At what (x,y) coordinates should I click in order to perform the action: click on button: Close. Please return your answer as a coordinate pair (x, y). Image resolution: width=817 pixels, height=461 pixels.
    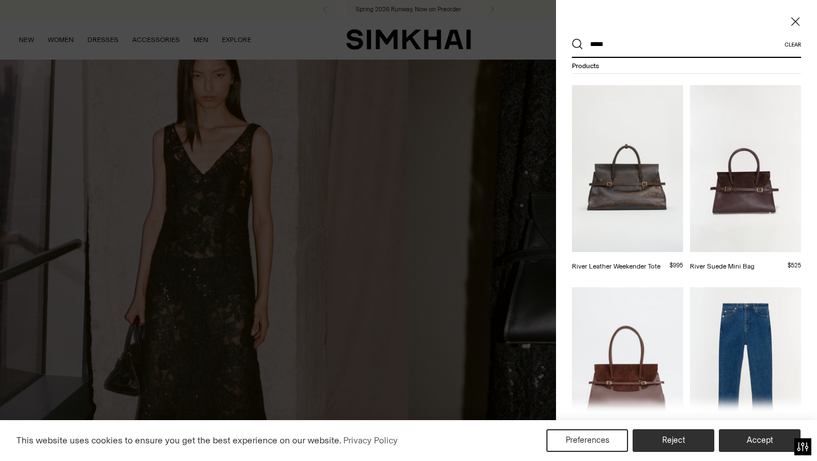
    Looking at the image, I should click on (796, 22).